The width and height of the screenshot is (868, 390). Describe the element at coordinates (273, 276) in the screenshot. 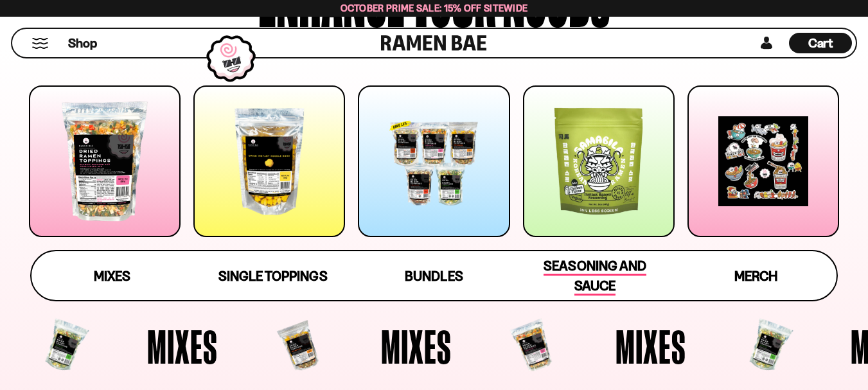

I see `a: Single Toppings` at that location.